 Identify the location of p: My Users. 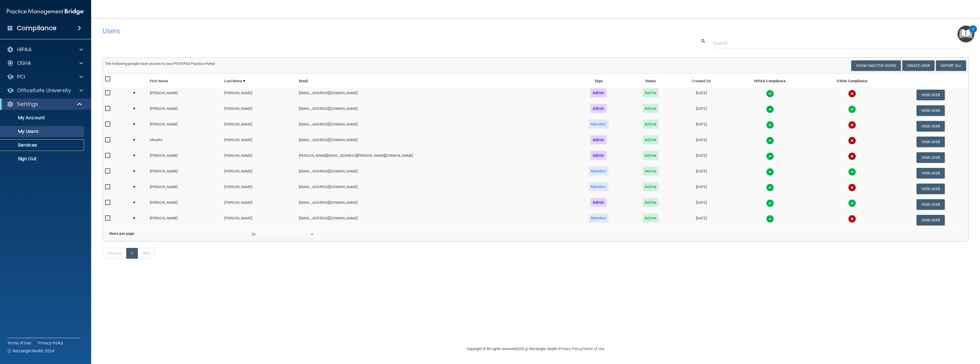
(42, 132).